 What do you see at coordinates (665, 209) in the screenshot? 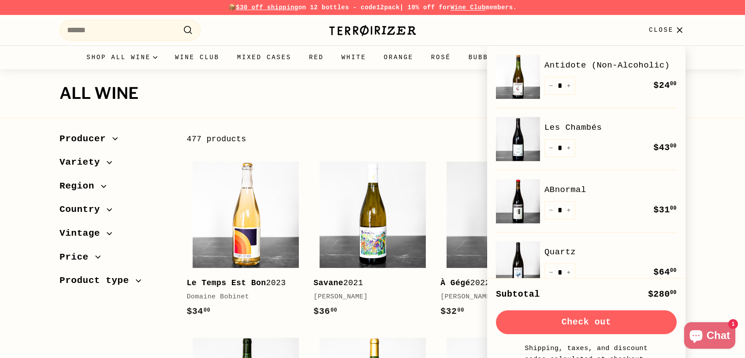
I see `span: $31` at bounding box center [665, 209].